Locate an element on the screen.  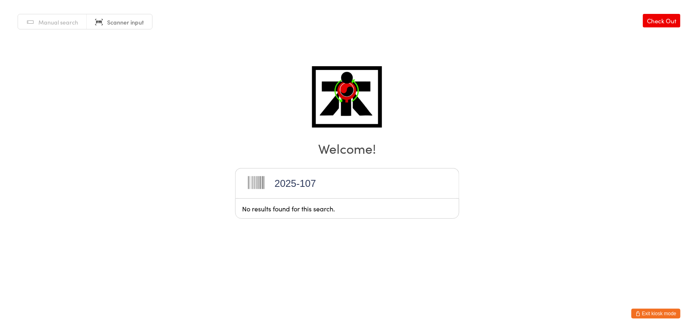
span: Scanner input is located at coordinates (126, 22).